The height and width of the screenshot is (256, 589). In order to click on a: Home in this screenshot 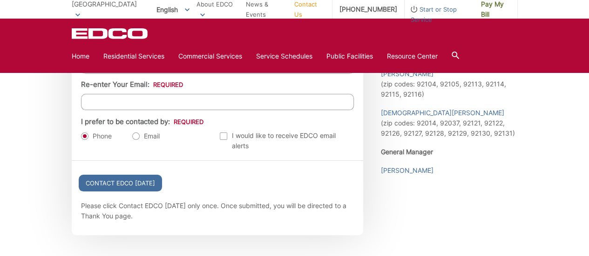, I will do `click(81, 56)`.